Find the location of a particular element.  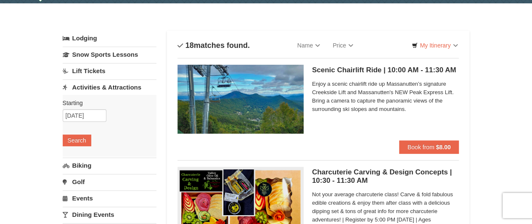

span: 18 is located at coordinates (190, 45).